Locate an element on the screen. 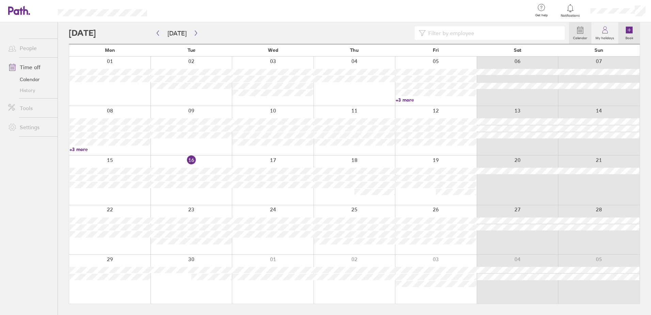 The width and height of the screenshot is (651, 315). span: Mon is located at coordinates (110, 50).